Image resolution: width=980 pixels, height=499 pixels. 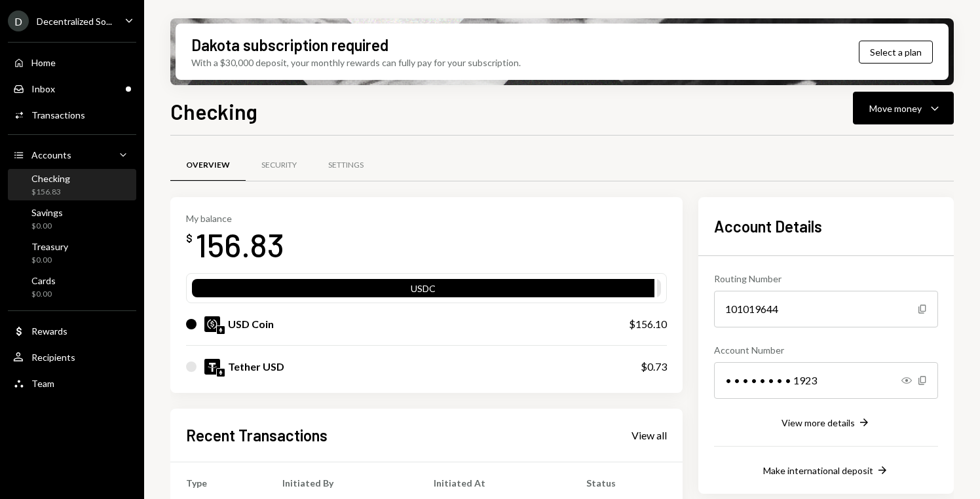 I want to click on div: Overview, so click(x=208, y=165).